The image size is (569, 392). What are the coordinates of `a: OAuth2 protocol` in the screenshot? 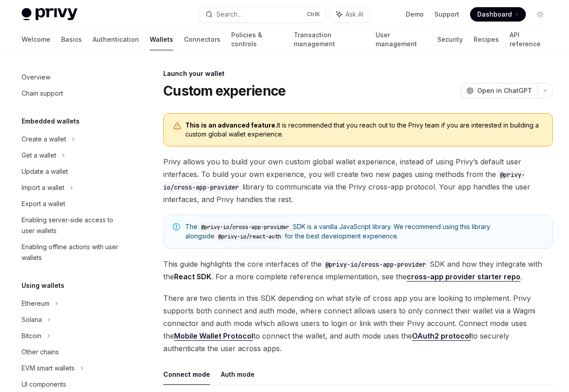 It's located at (441, 336).